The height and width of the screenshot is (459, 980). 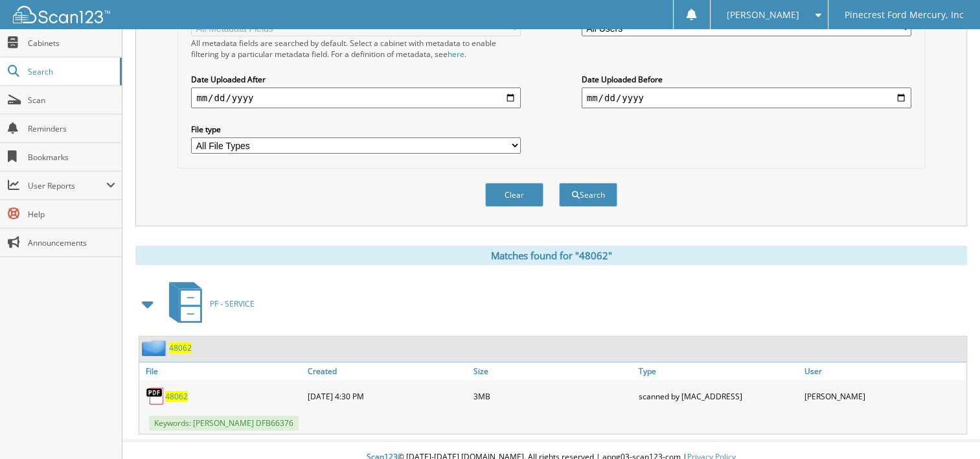 I want to click on button: Clear, so click(x=514, y=194).